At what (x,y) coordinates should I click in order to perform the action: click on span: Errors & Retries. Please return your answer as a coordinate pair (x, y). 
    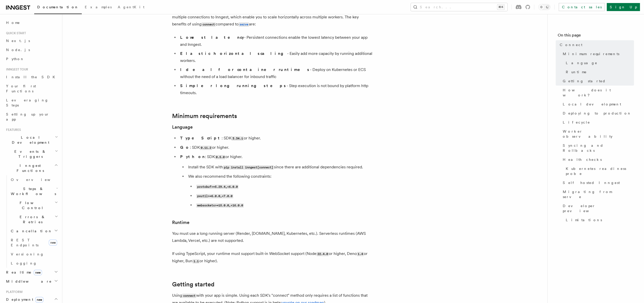
    Looking at the image, I should click on (32, 219).